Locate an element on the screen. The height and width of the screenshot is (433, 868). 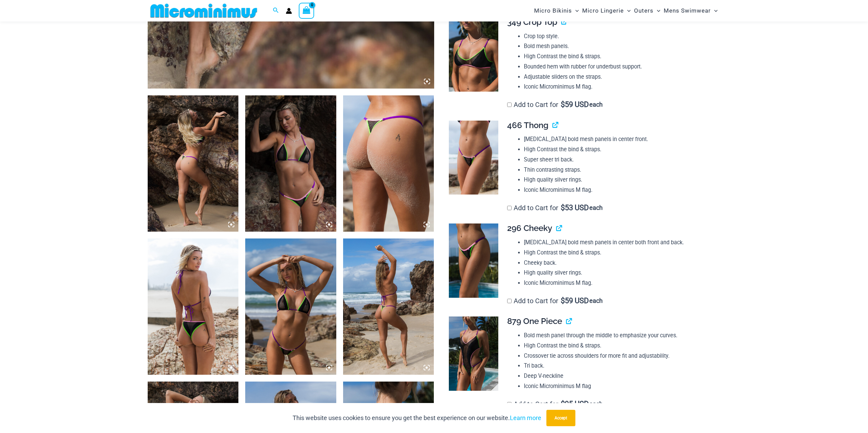
a: Reckless Neon Crush Black Neon 296 Cheeky is located at coordinates (473, 261).